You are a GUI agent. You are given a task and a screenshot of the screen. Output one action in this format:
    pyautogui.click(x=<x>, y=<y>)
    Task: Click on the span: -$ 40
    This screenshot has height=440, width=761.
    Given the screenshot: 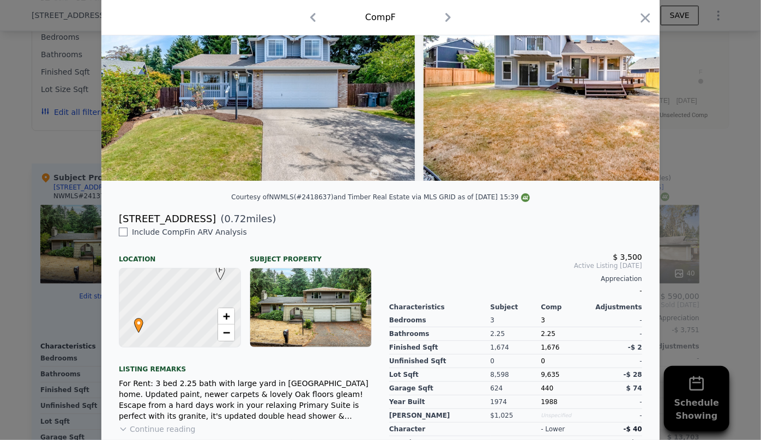 What is the action you would take?
    pyautogui.click(x=633, y=429)
    